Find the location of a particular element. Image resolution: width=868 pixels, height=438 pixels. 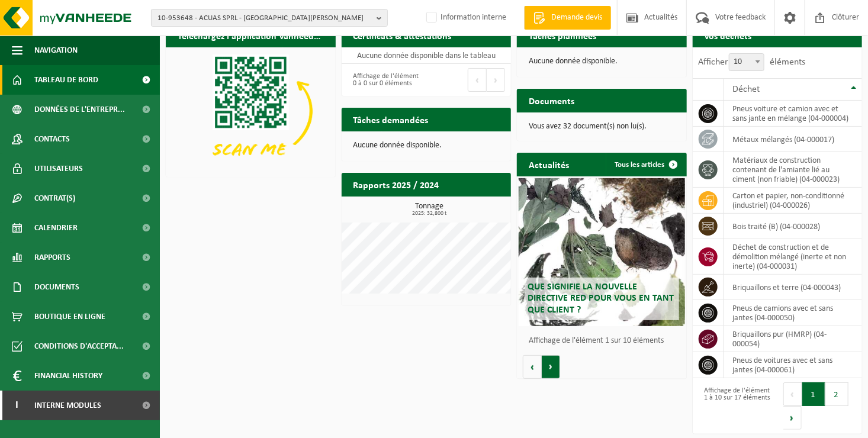

span: Que signifie la nouvelle directive RED pour vous en tant que client ? is located at coordinates (600, 298).